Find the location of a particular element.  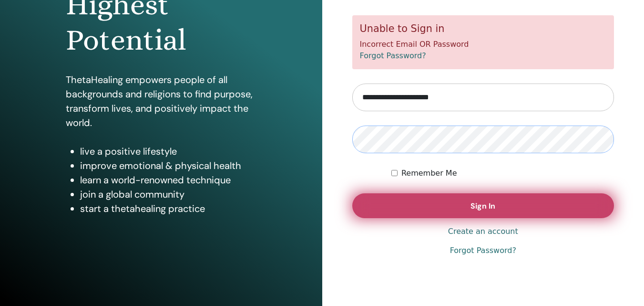

li: improve emotional & physical health is located at coordinates (168, 165).